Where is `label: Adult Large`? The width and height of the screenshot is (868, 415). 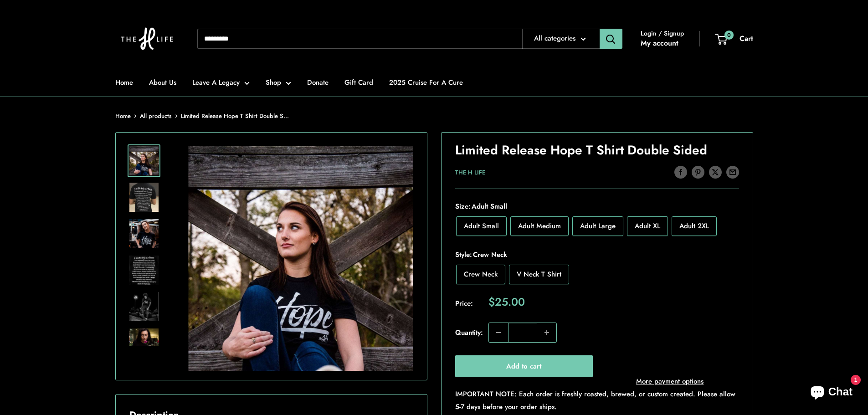 label: Adult Large is located at coordinates (598, 226).